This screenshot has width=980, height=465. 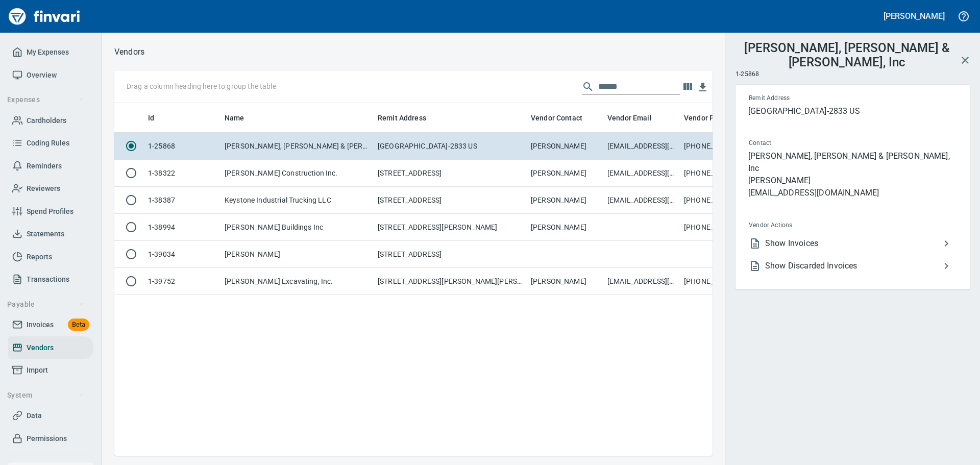 I want to click on span: Data, so click(x=34, y=416).